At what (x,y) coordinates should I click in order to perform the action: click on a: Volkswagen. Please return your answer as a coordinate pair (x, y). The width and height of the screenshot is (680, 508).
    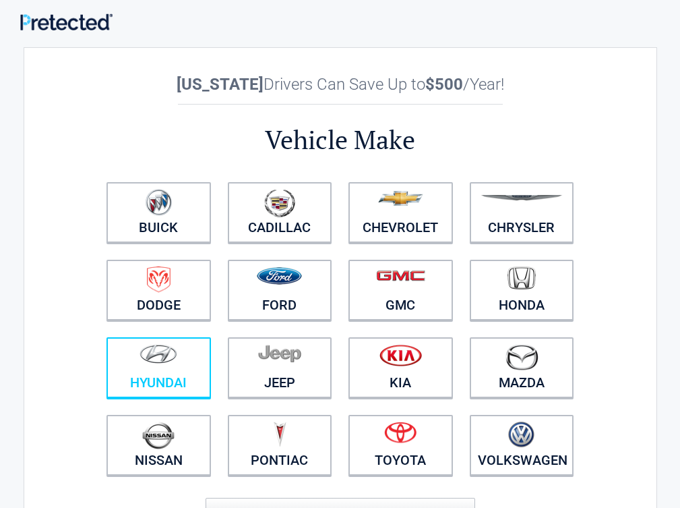
    Looking at the image, I should click on (522, 445).